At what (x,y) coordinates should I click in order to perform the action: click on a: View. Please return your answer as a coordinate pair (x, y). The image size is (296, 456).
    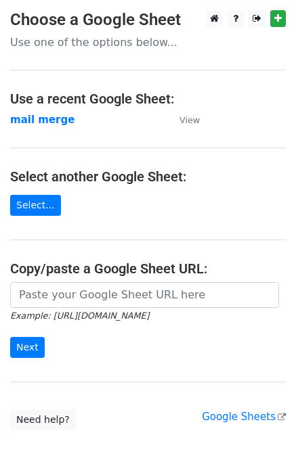
    Looking at the image, I should click on (183, 120).